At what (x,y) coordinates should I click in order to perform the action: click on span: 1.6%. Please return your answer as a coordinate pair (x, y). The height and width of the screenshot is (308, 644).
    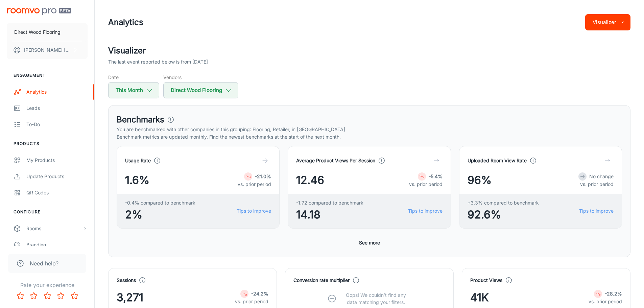
    Looking at the image, I should click on (137, 180).